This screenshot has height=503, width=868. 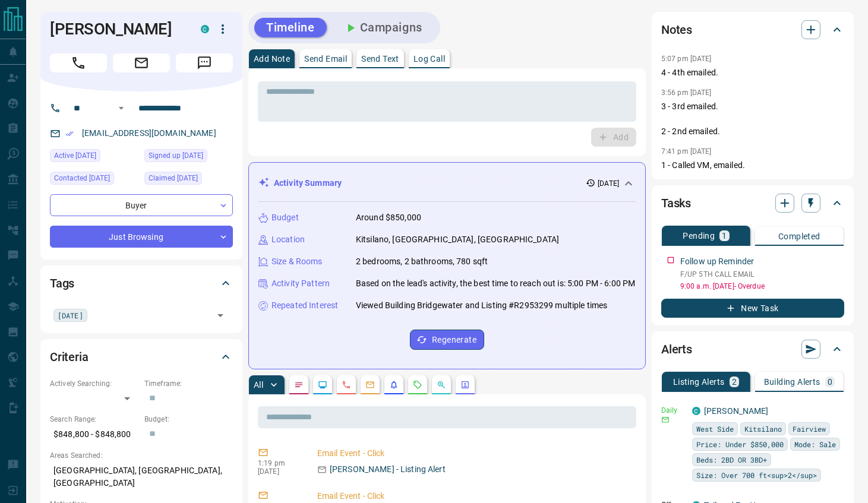 What do you see at coordinates (717, 262) in the screenshot?
I see `p: Follow up Reminder` at bounding box center [717, 262].